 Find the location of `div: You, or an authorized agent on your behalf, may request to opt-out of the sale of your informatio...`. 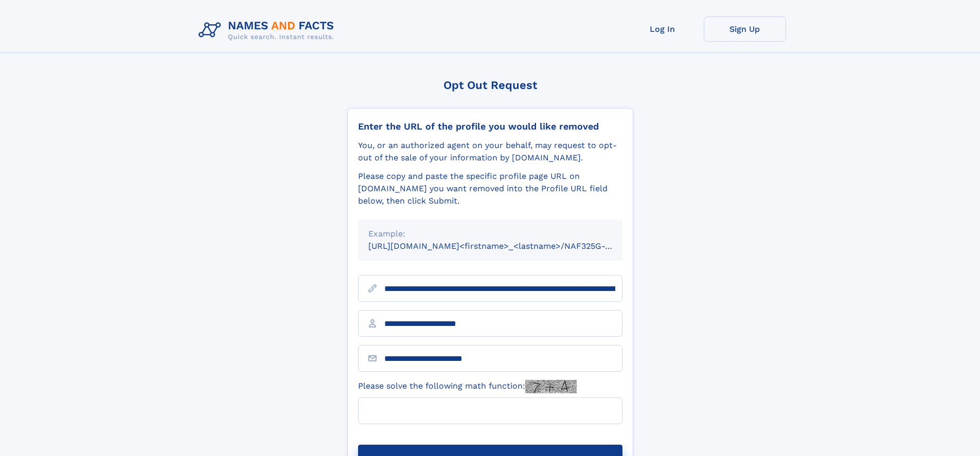

div: You, or an authorized agent on your behalf, may request to opt-out of the sale of your informatio... is located at coordinates (490, 151).